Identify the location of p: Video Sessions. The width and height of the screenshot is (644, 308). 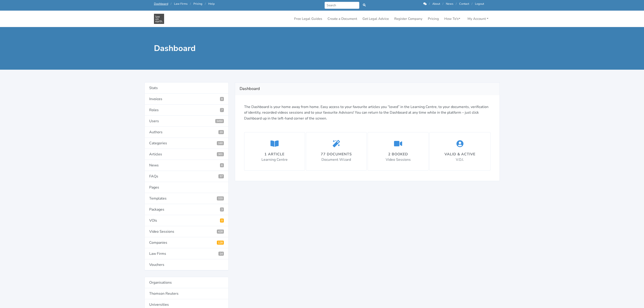
(398, 160).